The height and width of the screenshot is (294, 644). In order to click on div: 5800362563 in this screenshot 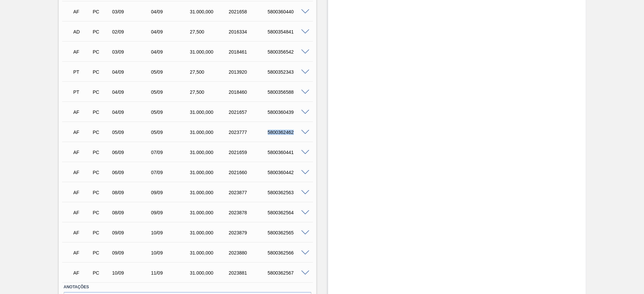, I will do `click(288, 193)`.